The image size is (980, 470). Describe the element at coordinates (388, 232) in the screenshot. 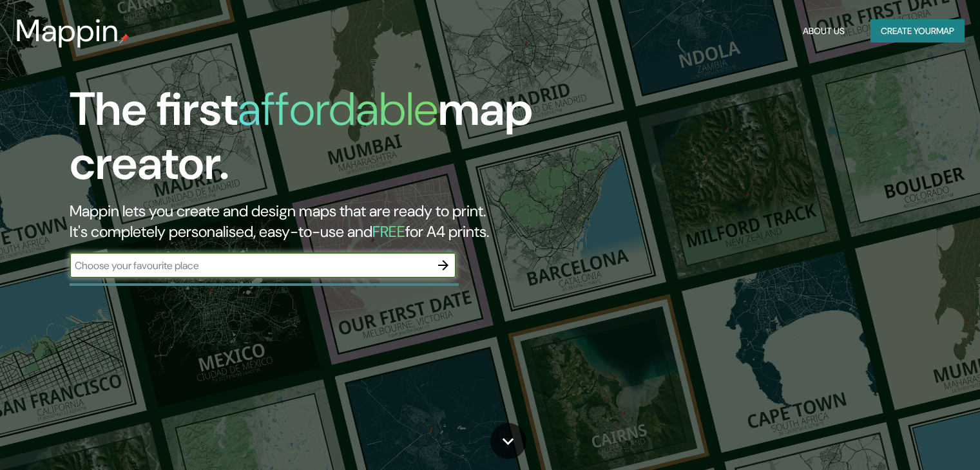

I see `h5: FREE` at that location.